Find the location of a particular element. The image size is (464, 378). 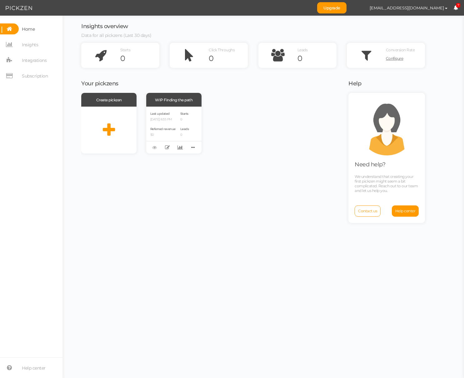

span: Integrations is located at coordinates (34, 60).